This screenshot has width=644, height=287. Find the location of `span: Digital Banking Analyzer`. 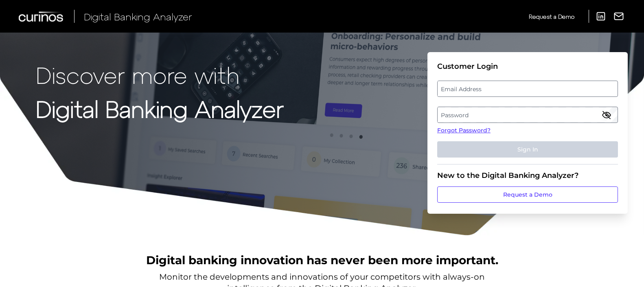

span: Digital Banking Analyzer is located at coordinates (138, 16).